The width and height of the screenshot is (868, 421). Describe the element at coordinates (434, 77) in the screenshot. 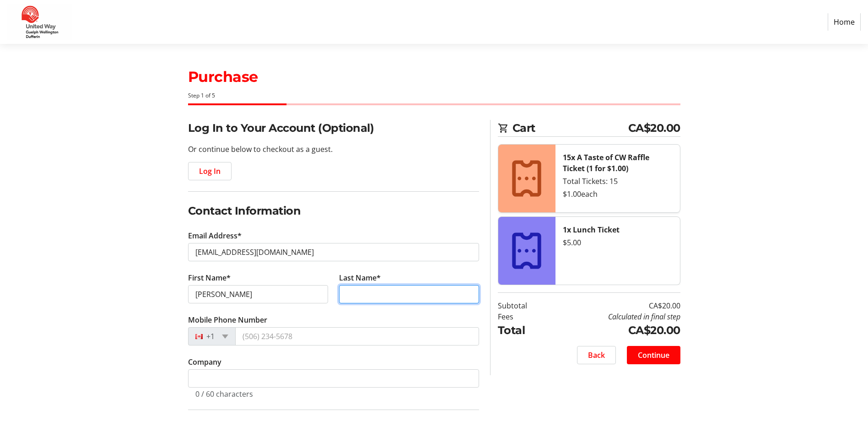

I see `h1: Purchase` at that location.